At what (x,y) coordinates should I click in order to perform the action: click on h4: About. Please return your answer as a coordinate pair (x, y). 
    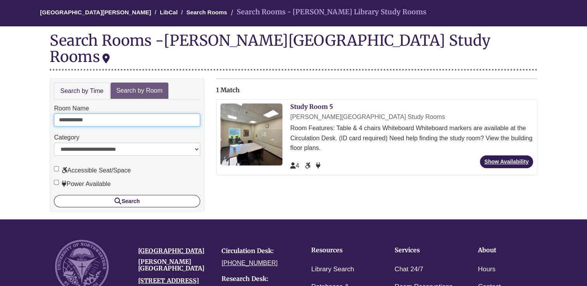
    Looking at the image, I should click on (508, 251).